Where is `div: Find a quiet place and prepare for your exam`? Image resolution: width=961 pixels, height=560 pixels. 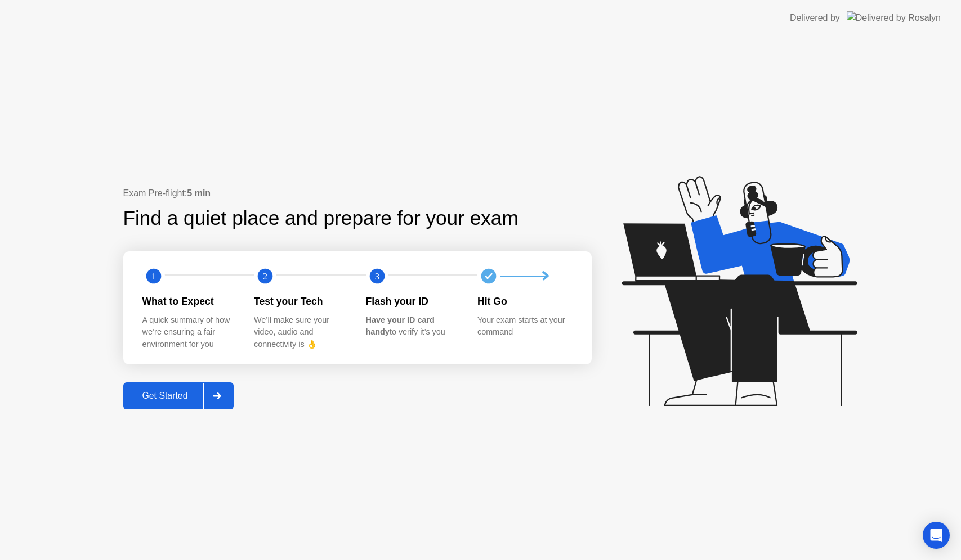
div: Find a quiet place and prepare for your exam is located at coordinates (321, 218).